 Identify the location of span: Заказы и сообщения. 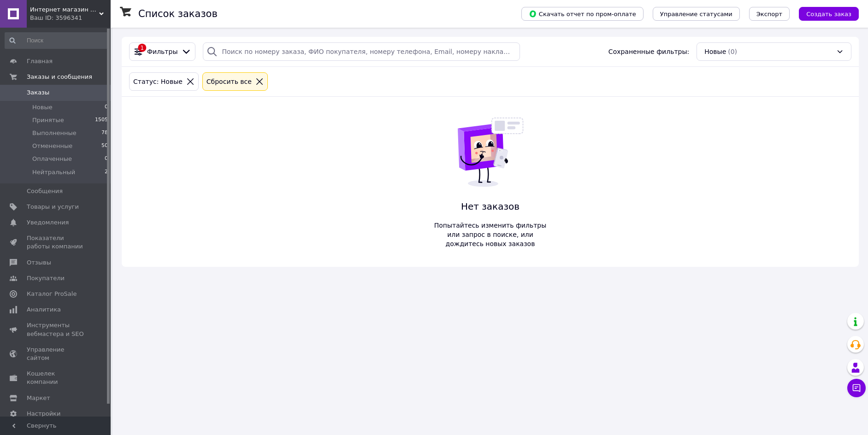
(59, 77).